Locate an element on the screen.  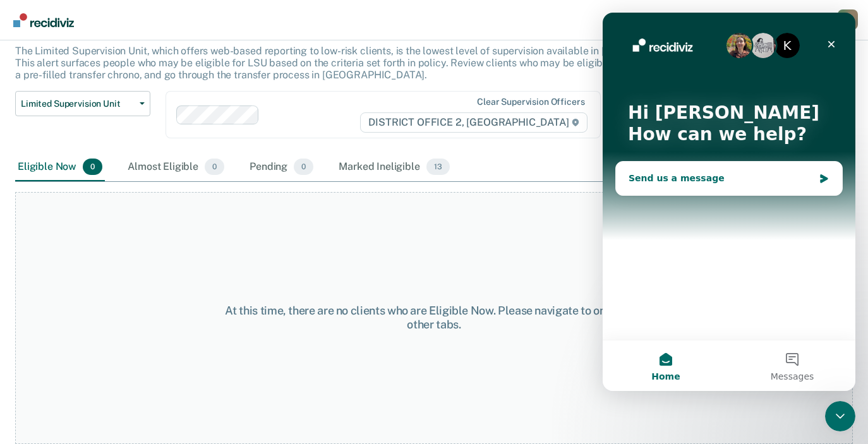
span: Limited Supervision Unit is located at coordinates (78, 104).